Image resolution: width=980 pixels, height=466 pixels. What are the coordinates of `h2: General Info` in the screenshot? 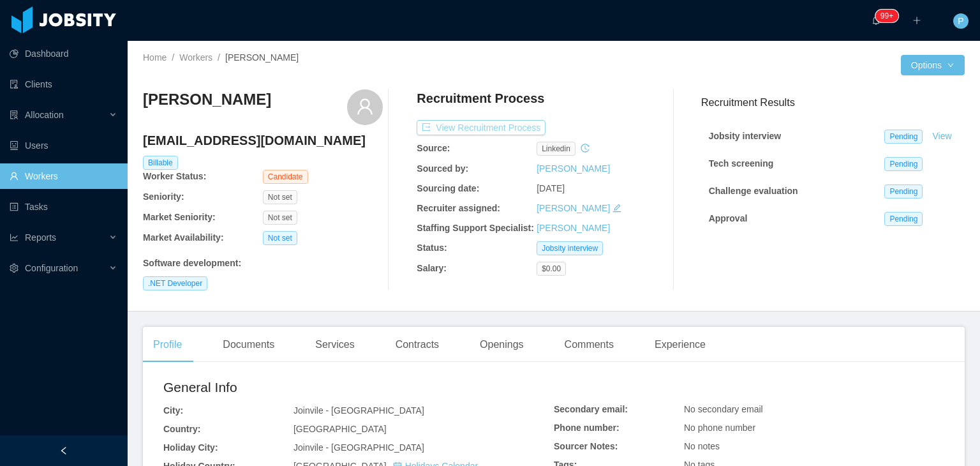 It's located at (359, 387).